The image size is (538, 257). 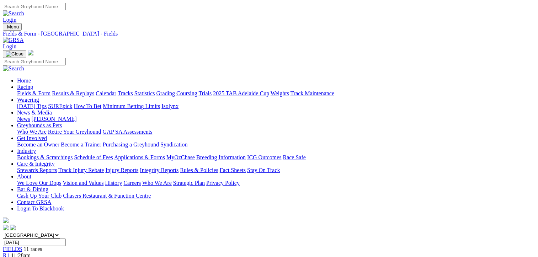 I want to click on a: Isolynx, so click(x=170, y=106).